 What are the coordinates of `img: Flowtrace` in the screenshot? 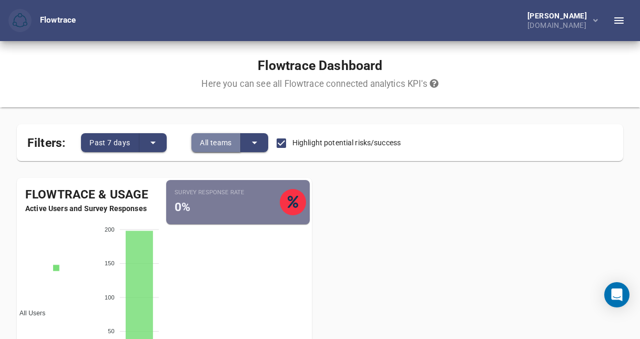 It's located at (20, 21).